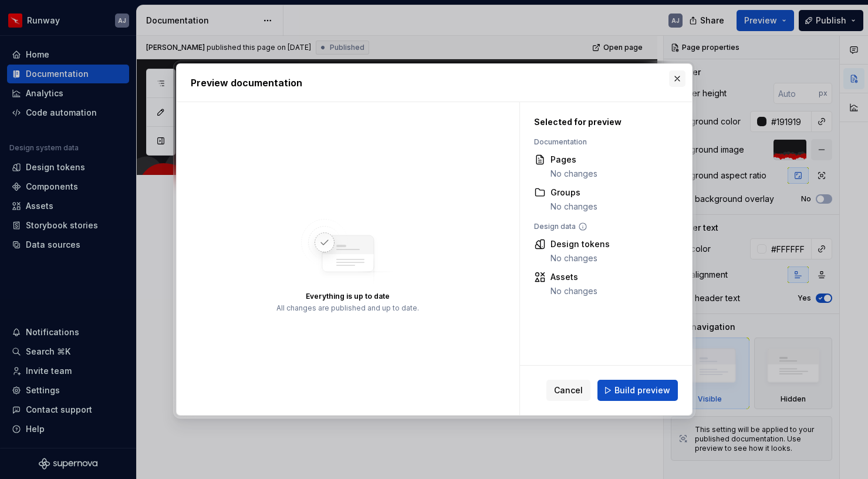 The width and height of the screenshot is (868, 479). I want to click on span: Cancel, so click(568, 391).